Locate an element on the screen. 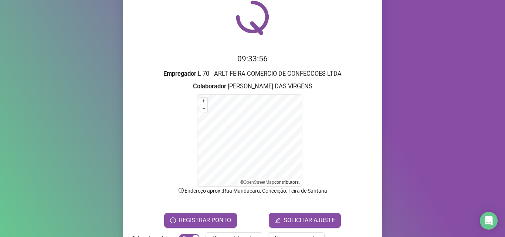 The image size is (505, 237). p: Endereço aprox. : Rua Mandacaru, Conceição, Feira de Santana is located at coordinates (252, 191).